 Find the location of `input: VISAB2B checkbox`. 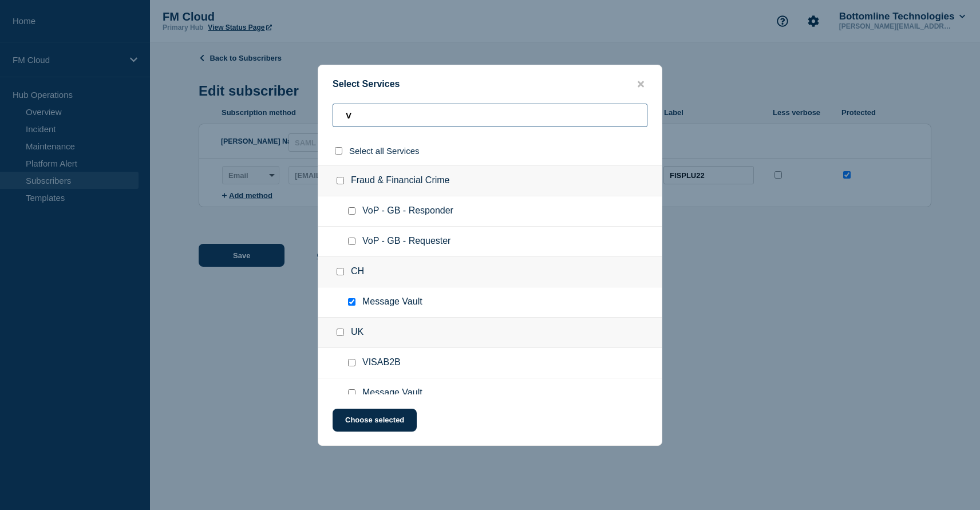

input: VISAB2B checkbox is located at coordinates (351, 362).